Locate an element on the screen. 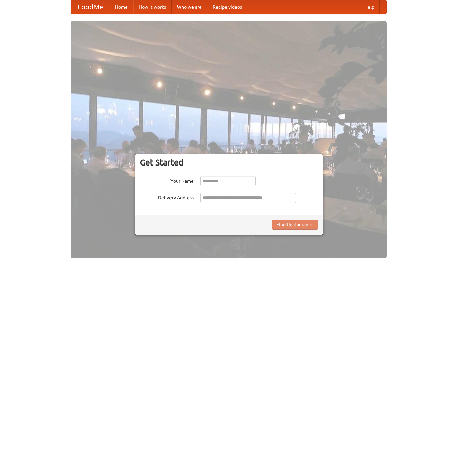 This screenshot has width=457, height=476. h3: Get Started is located at coordinates (229, 162).